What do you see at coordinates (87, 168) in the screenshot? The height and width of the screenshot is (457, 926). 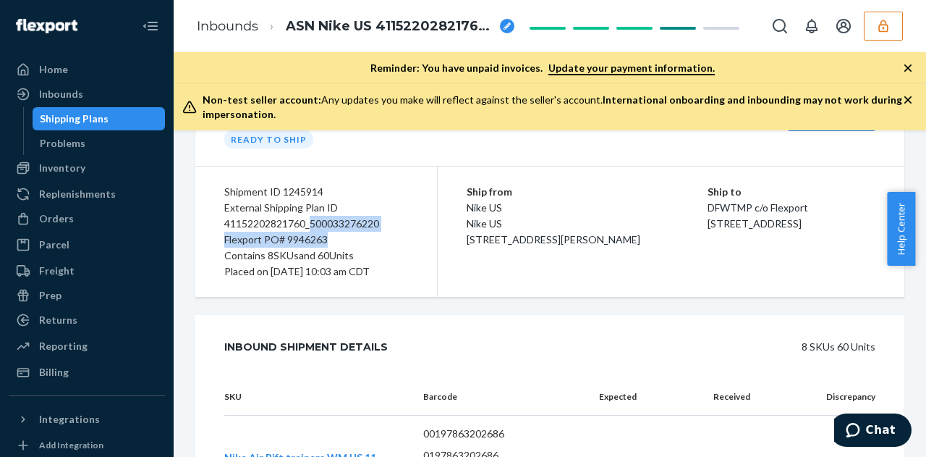 I see `a: Inventory` at bounding box center [87, 168].